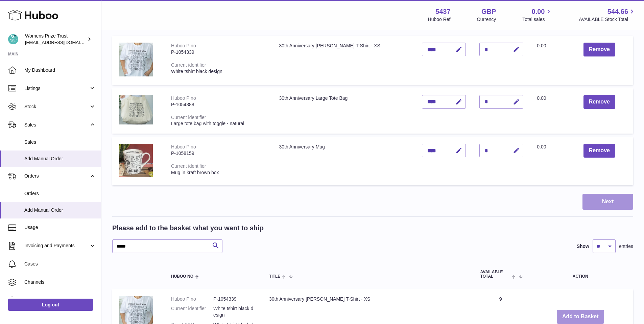  What do you see at coordinates (608, 202) in the screenshot?
I see `button: Next` at bounding box center [608, 202].